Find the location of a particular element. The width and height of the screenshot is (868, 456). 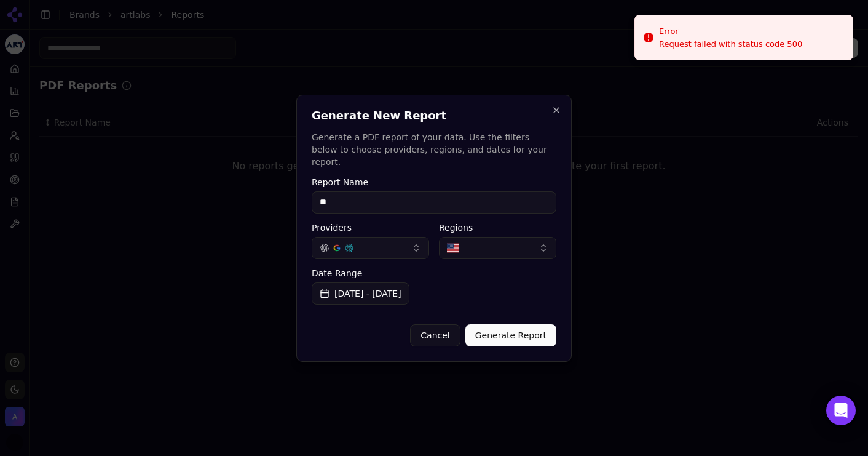

label: Report Name is located at coordinates (434, 182).